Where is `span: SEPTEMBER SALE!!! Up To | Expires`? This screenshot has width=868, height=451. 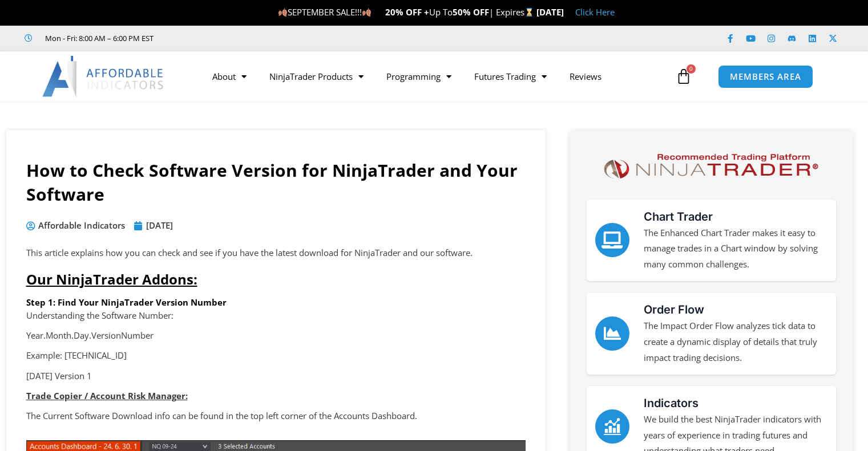 span: SEPTEMBER SALE!!! Up To | Expires is located at coordinates (407, 12).